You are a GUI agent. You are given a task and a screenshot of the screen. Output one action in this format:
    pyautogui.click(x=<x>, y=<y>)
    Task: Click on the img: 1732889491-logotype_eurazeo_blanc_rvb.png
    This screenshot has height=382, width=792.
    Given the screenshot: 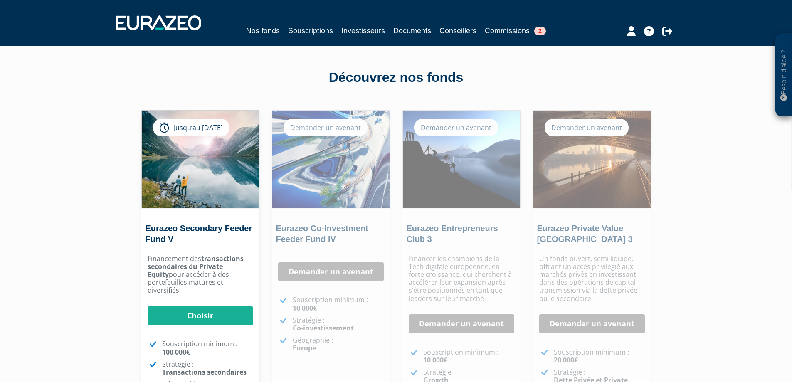 What is the action you would take?
    pyautogui.click(x=158, y=23)
    